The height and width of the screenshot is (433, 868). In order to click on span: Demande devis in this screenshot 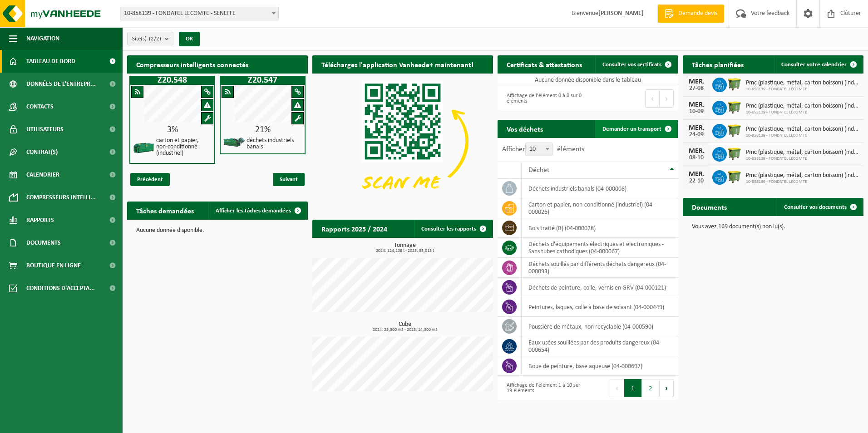, I will do `click(698, 13)`.